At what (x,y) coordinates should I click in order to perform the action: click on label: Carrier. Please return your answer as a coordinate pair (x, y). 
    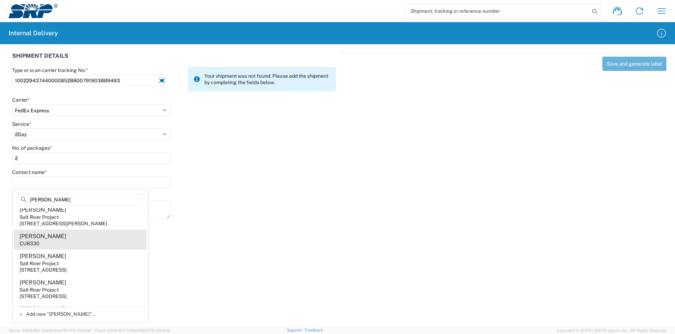
    Looking at the image, I should click on (21, 100).